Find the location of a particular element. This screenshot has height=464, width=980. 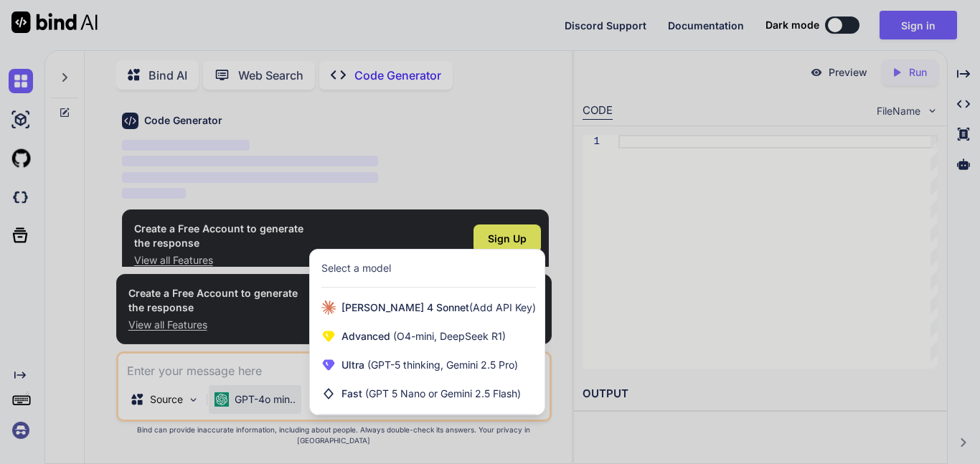

span: Fast is located at coordinates (431, 394).